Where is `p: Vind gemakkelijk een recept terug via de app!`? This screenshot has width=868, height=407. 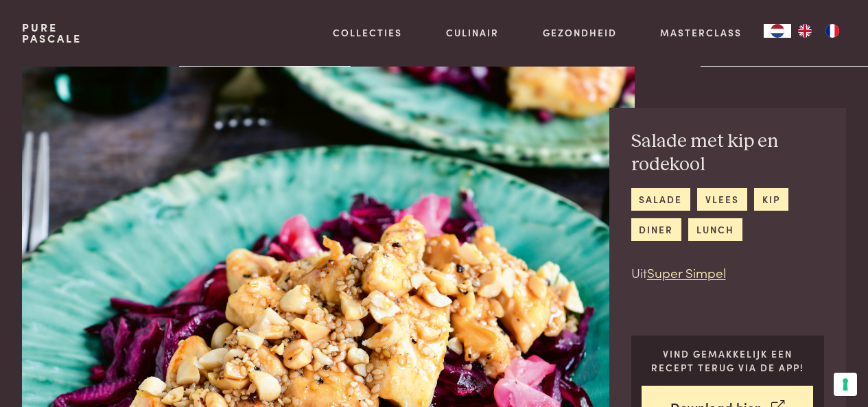
p: Vind gemakkelijk een recept terug via de app! is located at coordinates (728, 360).